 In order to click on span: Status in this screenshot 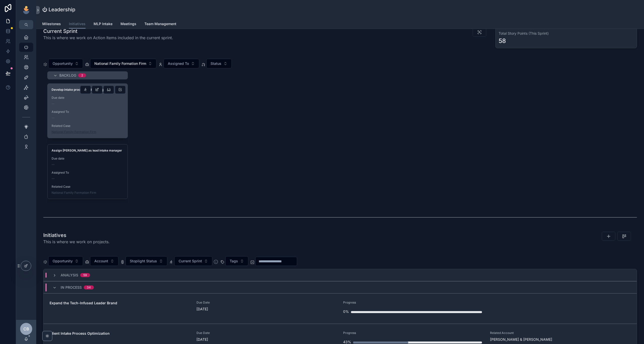, I will do `click(216, 63)`.